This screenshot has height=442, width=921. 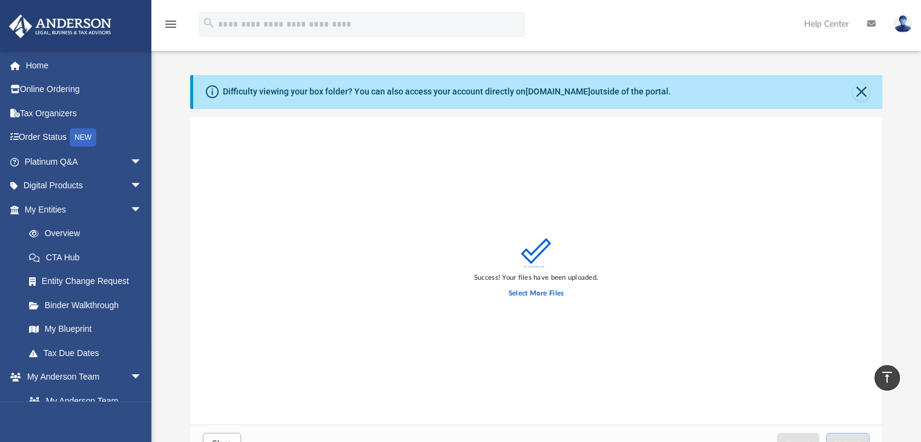 What do you see at coordinates (171, 24) in the screenshot?
I see `i: menu` at bounding box center [171, 24].